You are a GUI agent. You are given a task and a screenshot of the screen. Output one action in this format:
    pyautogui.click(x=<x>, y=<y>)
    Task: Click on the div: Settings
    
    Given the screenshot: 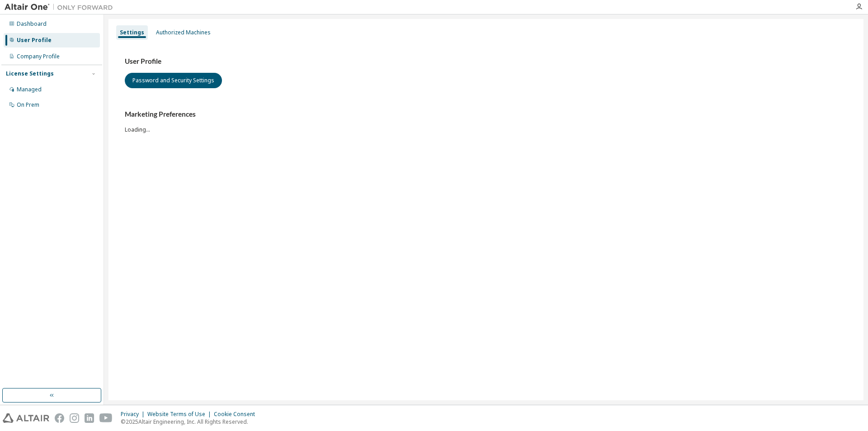 What is the action you would take?
    pyautogui.click(x=132, y=32)
    